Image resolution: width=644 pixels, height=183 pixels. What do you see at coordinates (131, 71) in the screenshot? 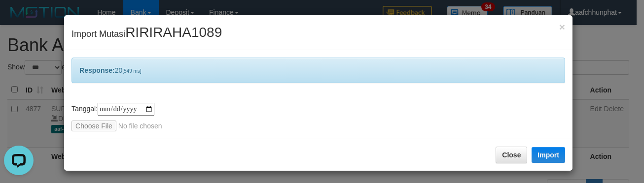
I see `span: [549 ms]` at bounding box center [131, 71].